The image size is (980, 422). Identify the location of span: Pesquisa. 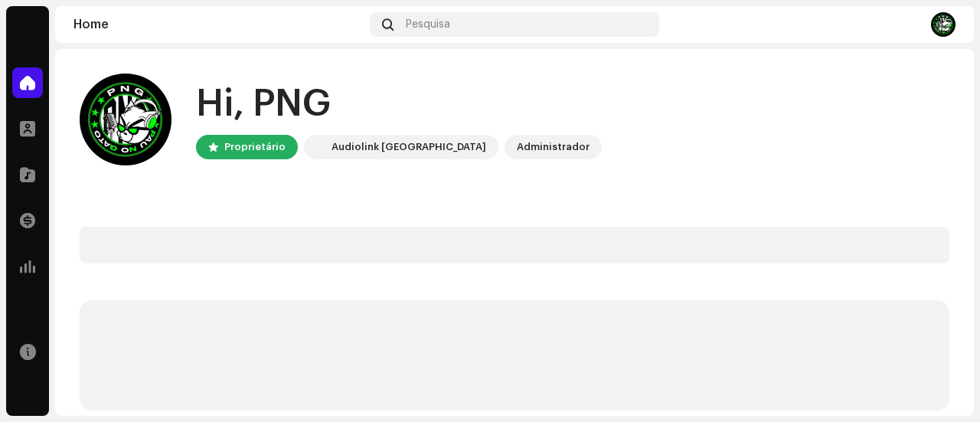
(428, 24).